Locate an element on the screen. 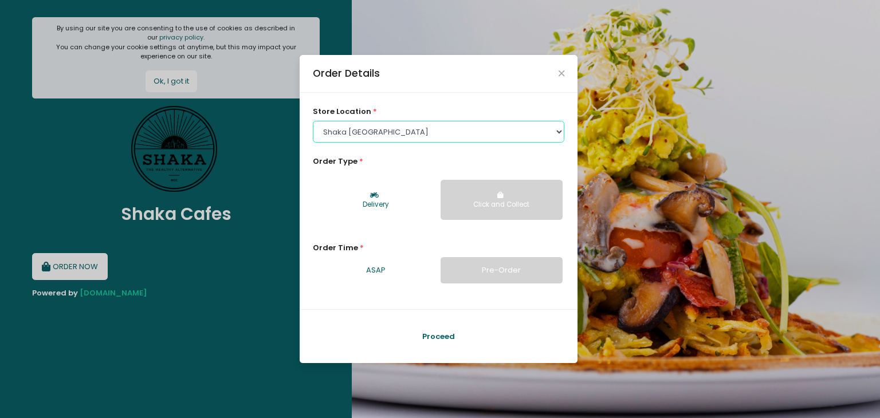 The width and height of the screenshot is (880, 418). div: Click and Collect is located at coordinates (501, 205).